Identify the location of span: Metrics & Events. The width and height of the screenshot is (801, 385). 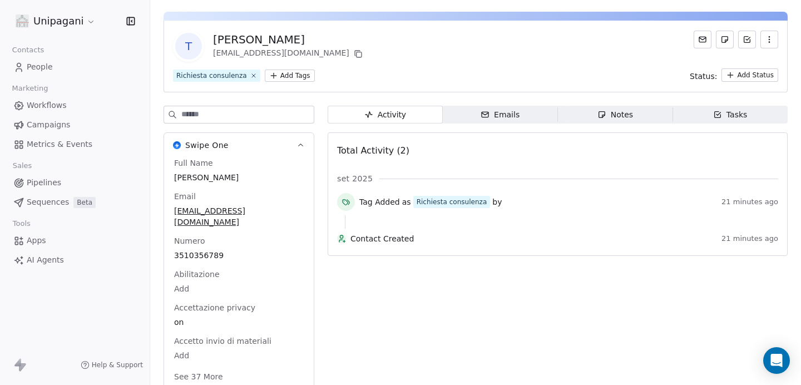
(59, 144).